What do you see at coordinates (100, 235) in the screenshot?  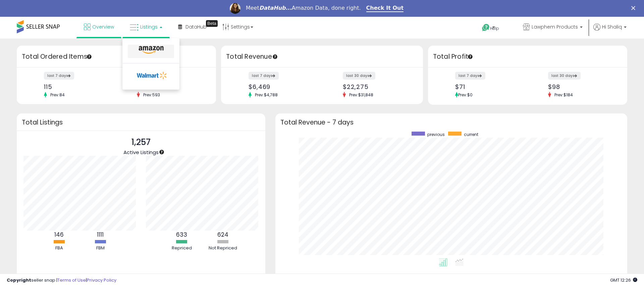 I see `b: 1111` at bounding box center [100, 235].